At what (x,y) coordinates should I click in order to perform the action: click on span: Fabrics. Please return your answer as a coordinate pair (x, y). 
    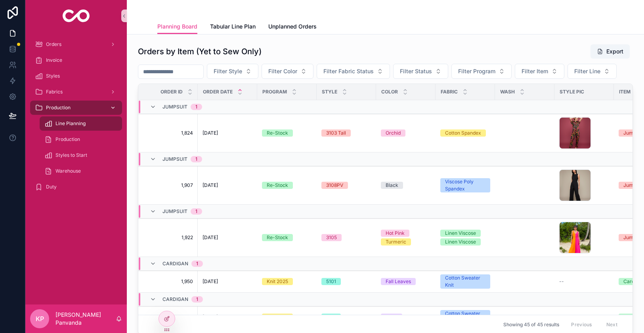
    Looking at the image, I should click on (55, 92).